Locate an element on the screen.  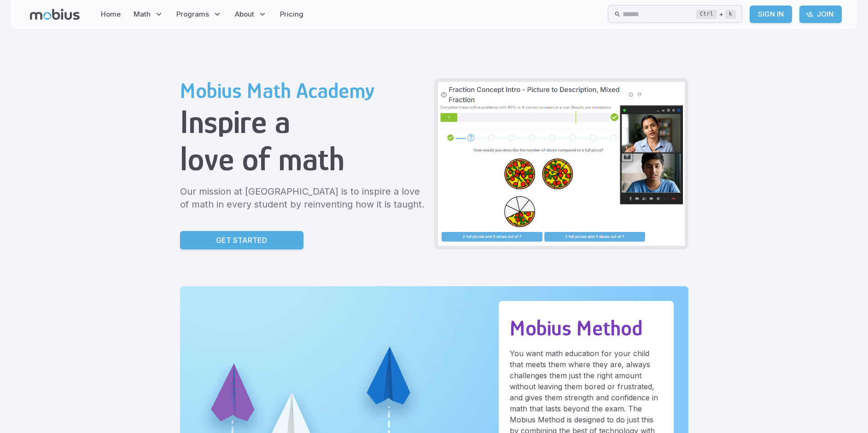
span: Programs is located at coordinates (192, 15).